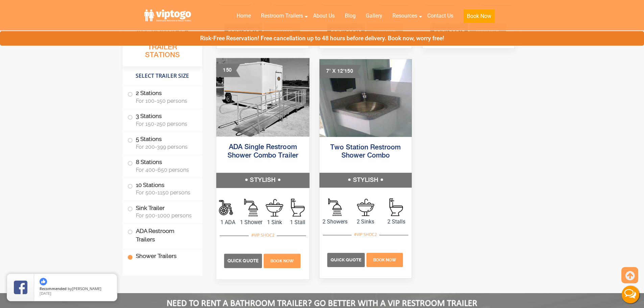 The height and width of the screenshot is (308, 644). What do you see at coordinates (43, 282) in the screenshot?
I see `img: thumbs up icon` at bounding box center [43, 282].